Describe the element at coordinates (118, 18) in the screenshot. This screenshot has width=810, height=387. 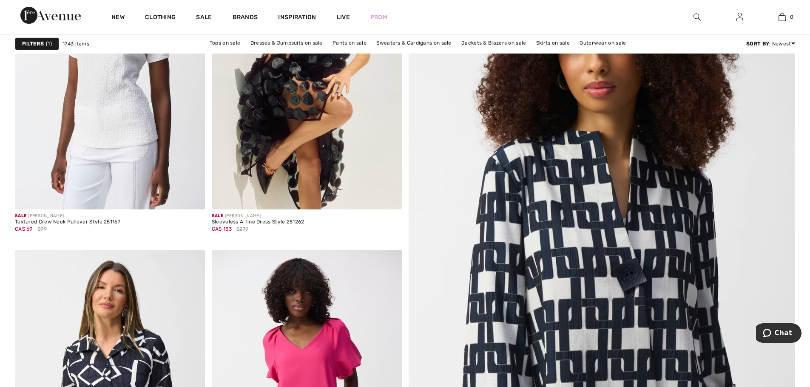
I see `a: New` at that location.